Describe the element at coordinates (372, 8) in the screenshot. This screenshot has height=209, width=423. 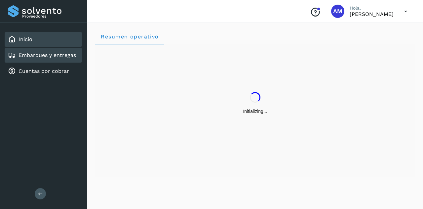
I see `p: Hola,` at that location.